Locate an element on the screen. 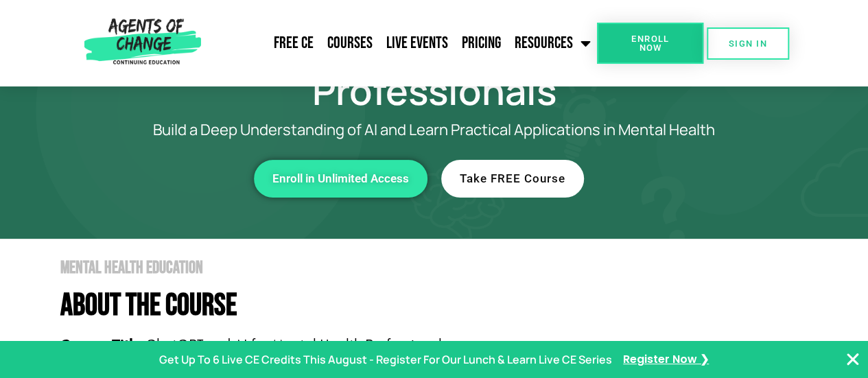 The width and height of the screenshot is (868, 378). button: Close Banner is located at coordinates (853, 359).